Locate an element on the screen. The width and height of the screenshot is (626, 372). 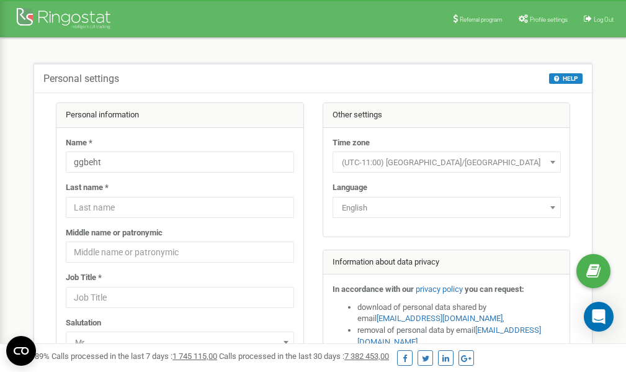
input: Middle name or patronymic is located at coordinates (180, 252).